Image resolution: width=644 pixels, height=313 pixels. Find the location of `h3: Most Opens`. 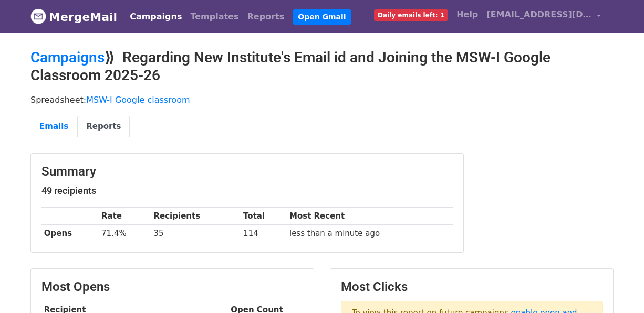

h3: Most Opens is located at coordinates (172, 287).